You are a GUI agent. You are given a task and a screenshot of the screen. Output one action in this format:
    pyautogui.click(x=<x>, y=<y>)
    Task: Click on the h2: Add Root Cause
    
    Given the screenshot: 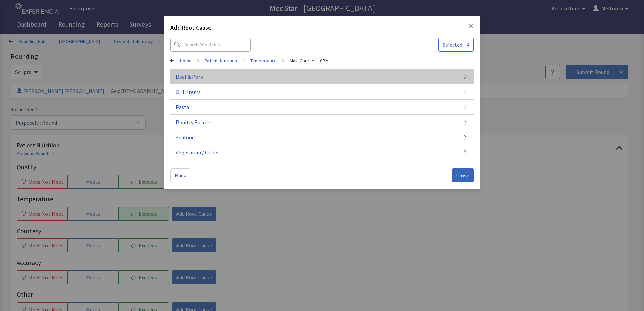 What is the action you would take?
    pyautogui.click(x=191, y=29)
    